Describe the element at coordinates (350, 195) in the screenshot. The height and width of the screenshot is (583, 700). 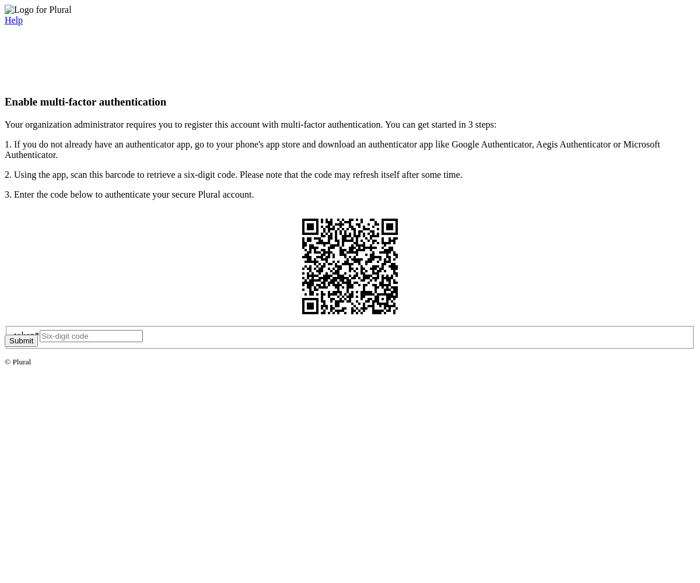
I see `p: 3. Enter the code below to authenticate your secure Plural account.` at that location.